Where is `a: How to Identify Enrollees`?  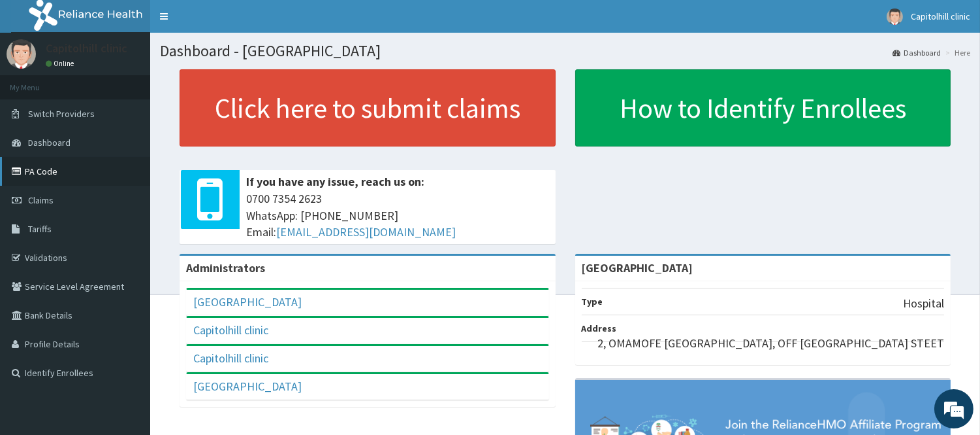 a: How to Identify Enrollees is located at coordinates (763, 108).